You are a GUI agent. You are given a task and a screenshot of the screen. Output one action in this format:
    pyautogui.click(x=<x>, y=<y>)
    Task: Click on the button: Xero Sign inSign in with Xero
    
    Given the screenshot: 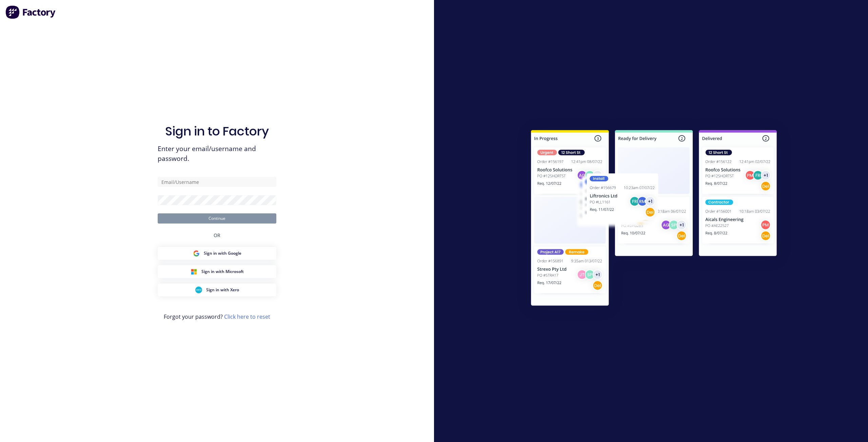 What is the action you would take?
    pyautogui.click(x=217, y=290)
    